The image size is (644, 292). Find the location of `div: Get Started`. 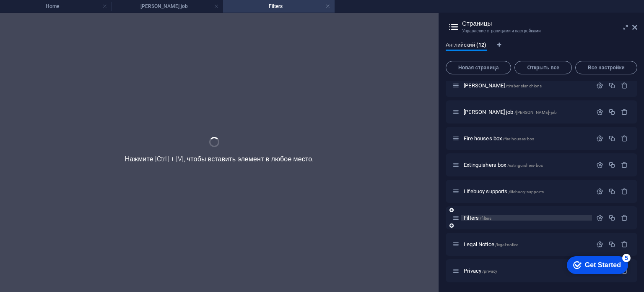

div: Get Started is located at coordinates (43, 13).